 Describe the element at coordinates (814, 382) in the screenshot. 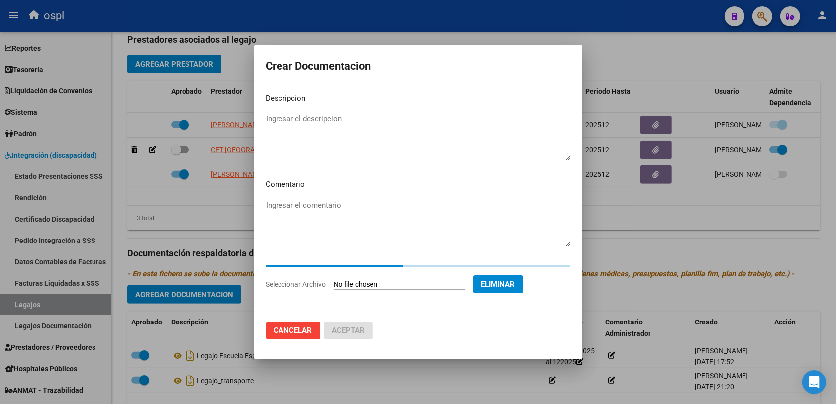

I see `div: Open Intercom Messenger` at that location.